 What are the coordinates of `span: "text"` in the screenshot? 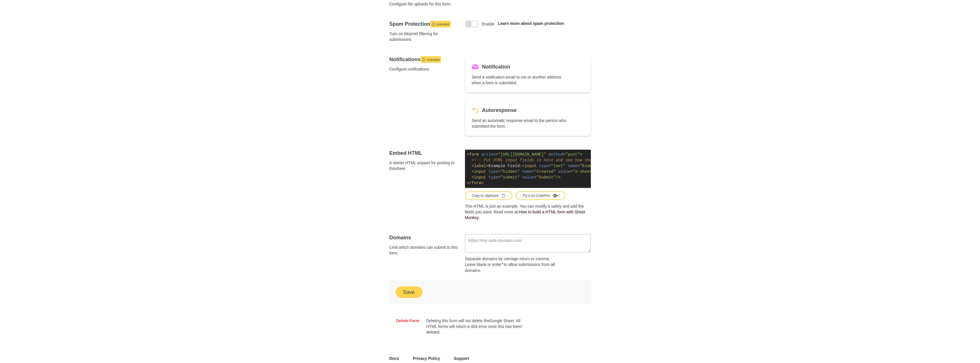 It's located at (558, 166).